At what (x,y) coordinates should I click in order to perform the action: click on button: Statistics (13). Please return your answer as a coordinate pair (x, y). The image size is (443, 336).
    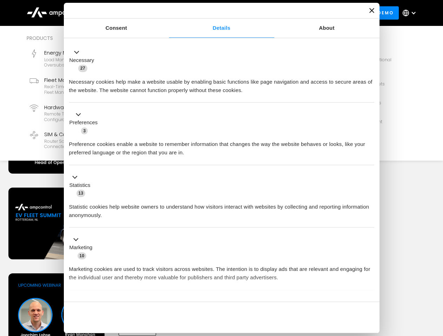
    Looking at the image, I should click on (82, 185).